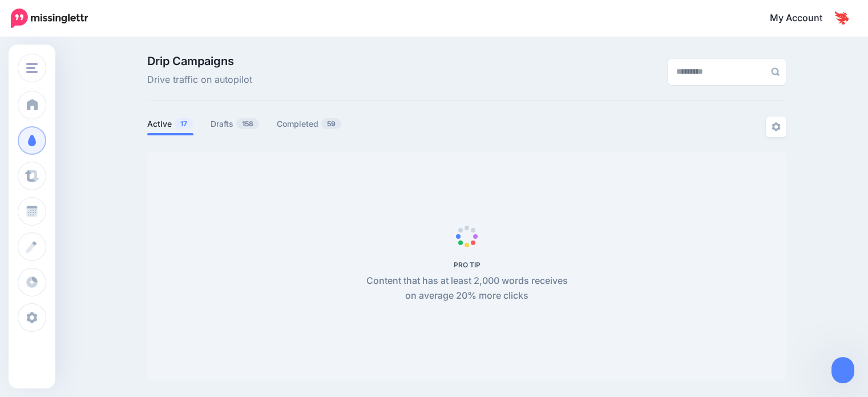  I want to click on img: menu.png, so click(32, 68).